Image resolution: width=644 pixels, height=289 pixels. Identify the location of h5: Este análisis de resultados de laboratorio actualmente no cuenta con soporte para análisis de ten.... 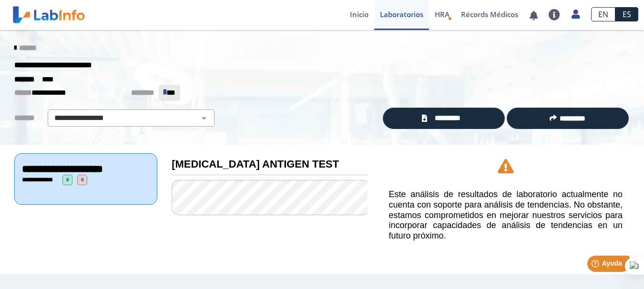
(506, 215).